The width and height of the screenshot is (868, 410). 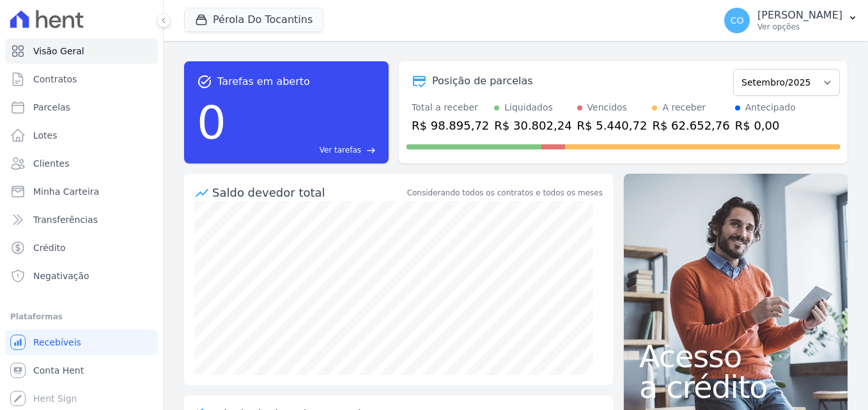 What do you see at coordinates (482, 81) in the screenshot?
I see `div: Posição de parcelas` at bounding box center [482, 81].